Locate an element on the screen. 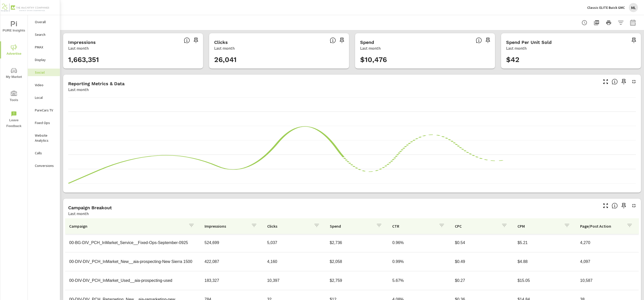  div: Local is located at coordinates (44, 98).